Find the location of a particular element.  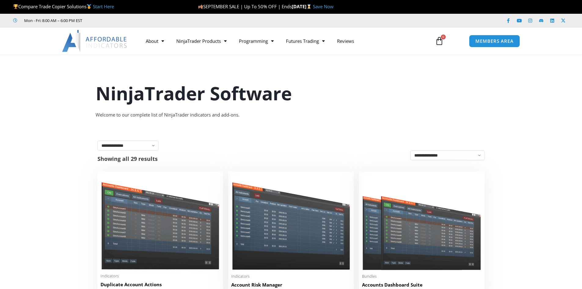

a: Start Here is located at coordinates (103, 6).